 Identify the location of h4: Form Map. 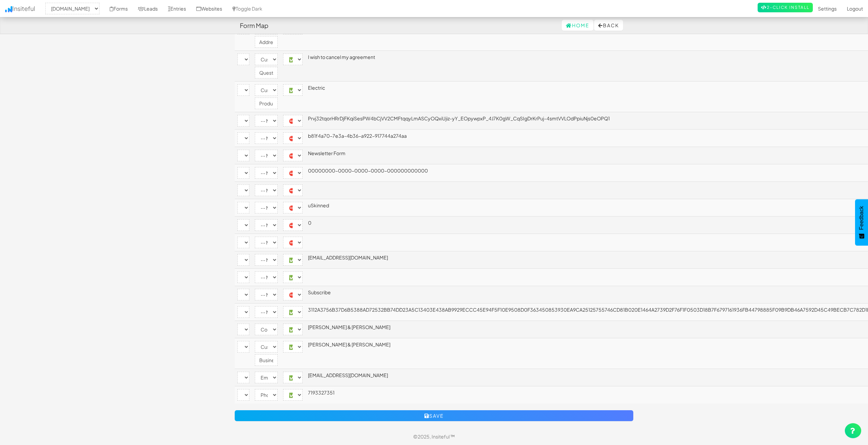
(254, 26).